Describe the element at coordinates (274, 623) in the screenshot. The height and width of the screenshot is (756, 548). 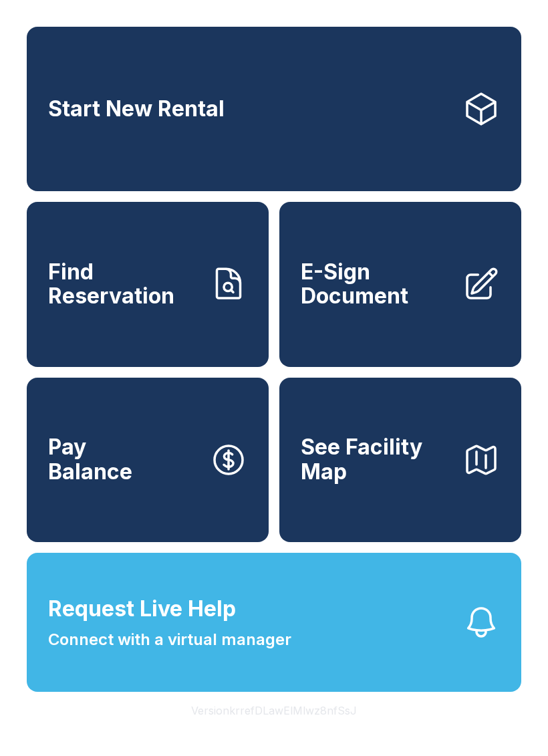
I see `button: Request Live HelpConnect with a virtual manager` at that location.